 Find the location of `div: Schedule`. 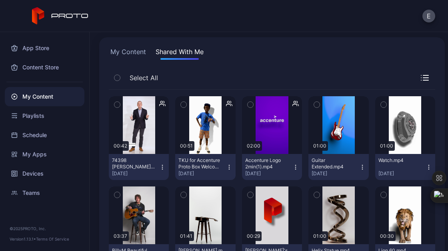

div: Schedule is located at coordinates (44, 135).